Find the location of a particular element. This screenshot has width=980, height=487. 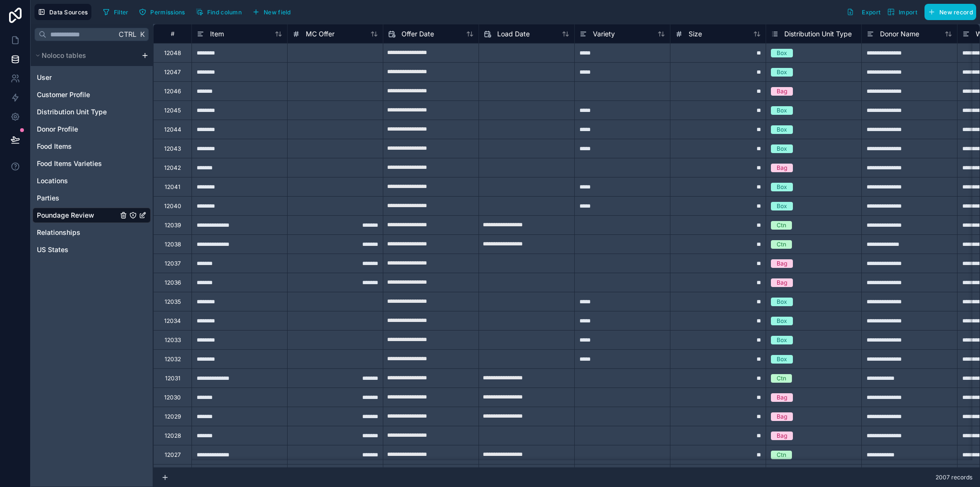

div: 12038 is located at coordinates (172, 245).